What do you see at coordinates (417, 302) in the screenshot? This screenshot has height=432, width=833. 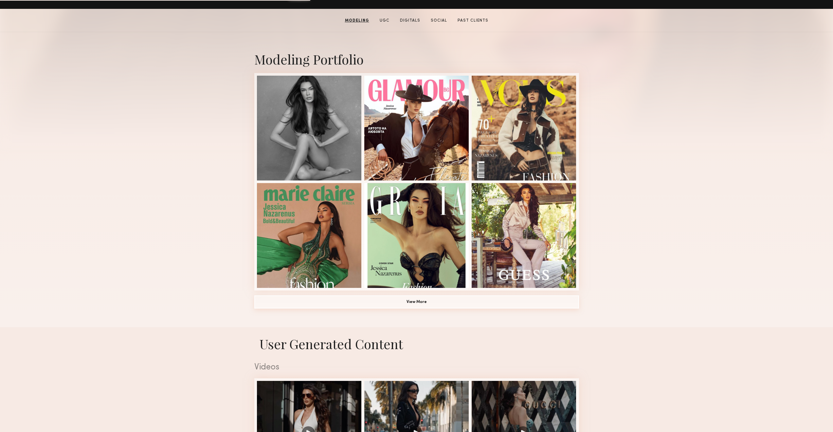 I see `button: View More` at bounding box center [417, 302].